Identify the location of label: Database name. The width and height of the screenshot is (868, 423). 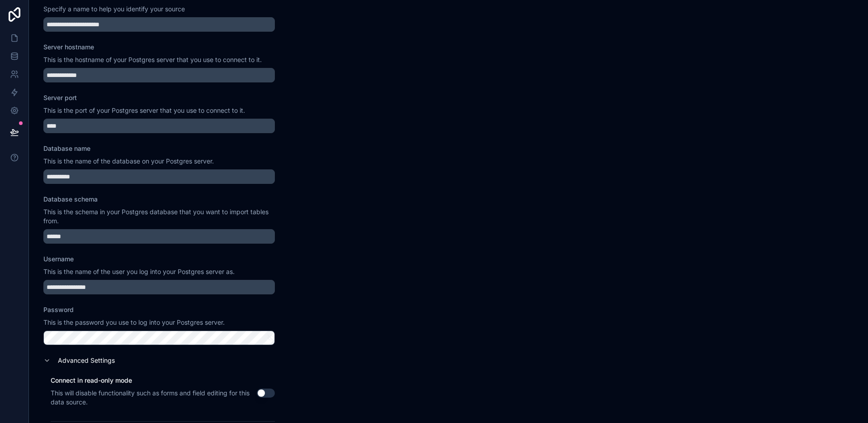
(67, 149).